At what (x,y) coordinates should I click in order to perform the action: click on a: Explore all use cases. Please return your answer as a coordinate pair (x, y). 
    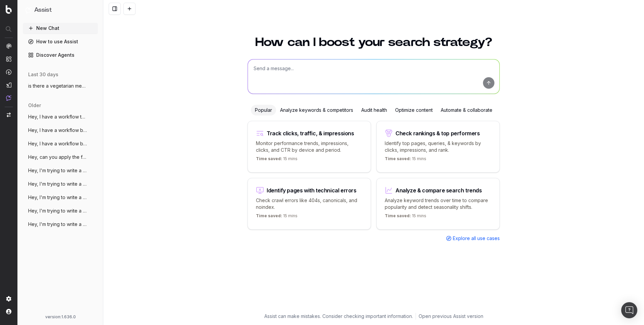
    Looking at the image, I should click on (473, 238).